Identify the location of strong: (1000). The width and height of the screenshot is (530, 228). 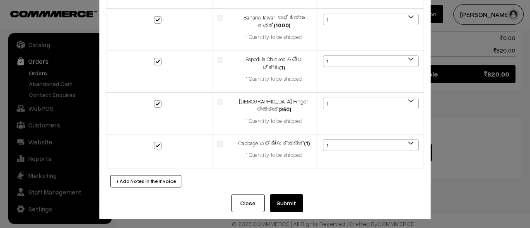
(282, 25).